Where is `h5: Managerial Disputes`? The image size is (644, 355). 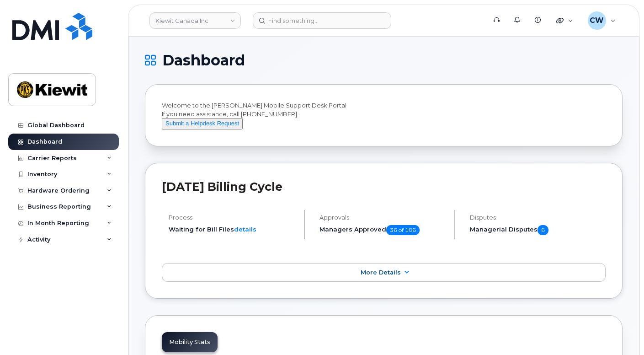
h5: Managerial Disputes is located at coordinates (537, 230).